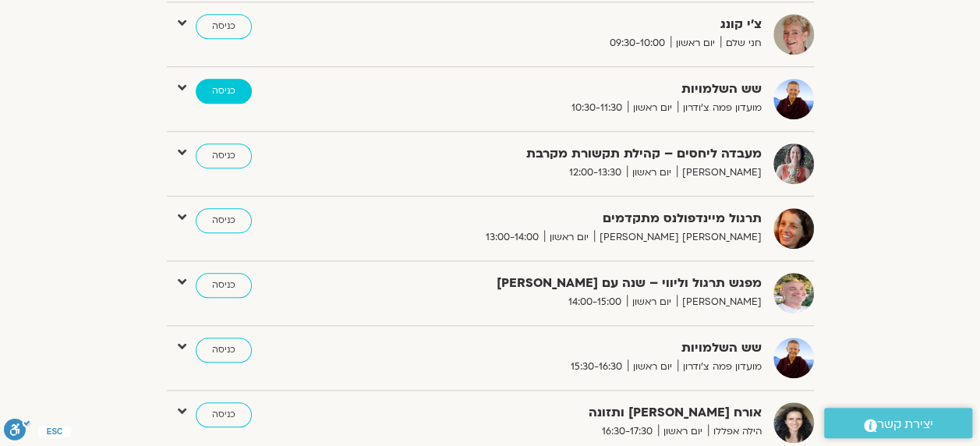  I want to click on strong: צ'י קונג, so click(571, 24).